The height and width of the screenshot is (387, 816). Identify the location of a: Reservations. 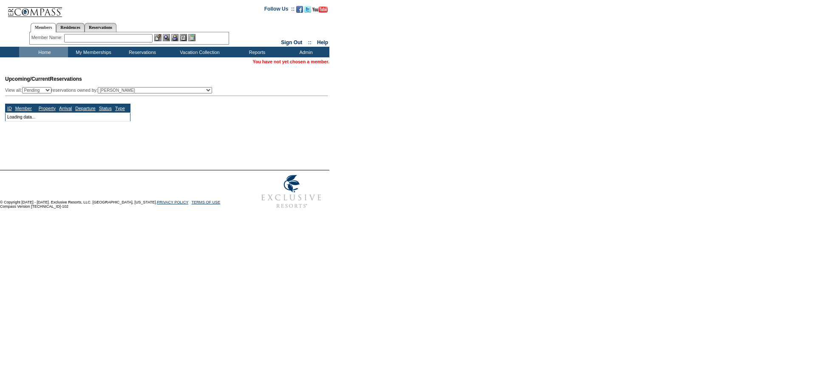
(100, 27).